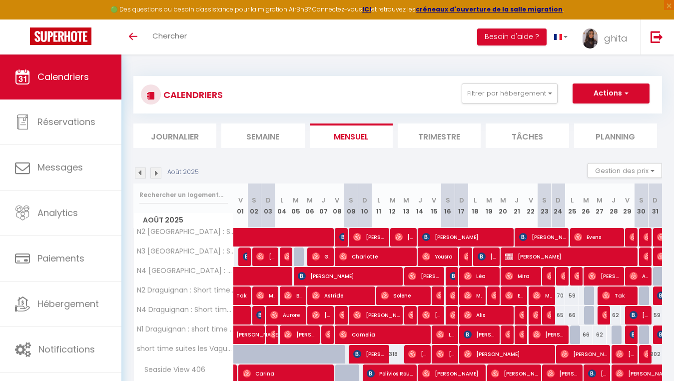  What do you see at coordinates (169, 37) in the screenshot?
I see `a: Chercher` at bounding box center [169, 37].